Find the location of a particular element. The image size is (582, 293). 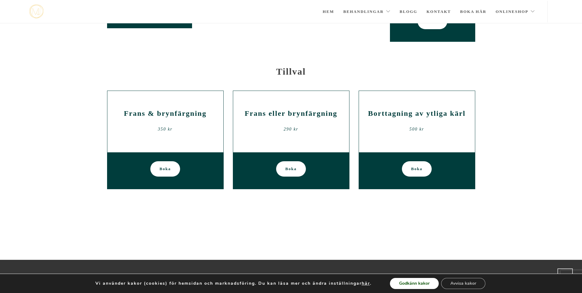

h2: Frans & brynfärgning is located at coordinates (165, 113).